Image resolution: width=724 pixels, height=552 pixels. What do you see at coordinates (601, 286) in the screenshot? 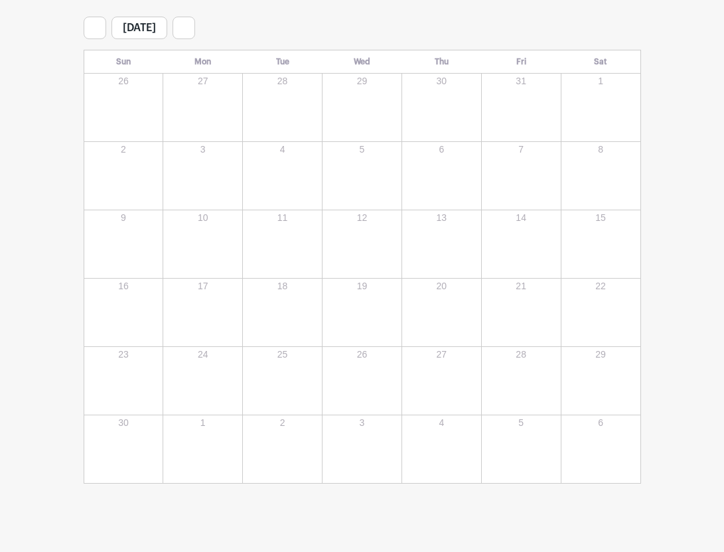
I see `p: 22` at bounding box center [601, 286].